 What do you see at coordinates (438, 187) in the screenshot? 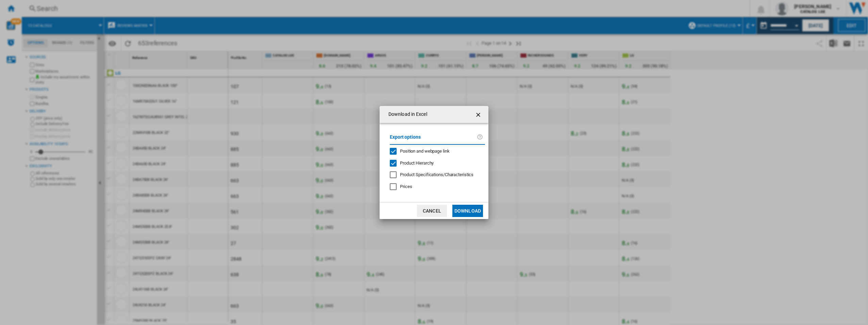
I see `md-checkbox: Prices` at bounding box center [438, 187].